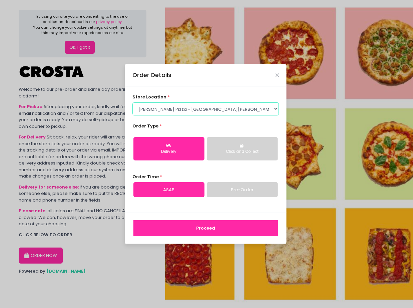 Image resolution: width=413 pixels, height=308 pixels. I want to click on a: Pre-Order, so click(242, 190).